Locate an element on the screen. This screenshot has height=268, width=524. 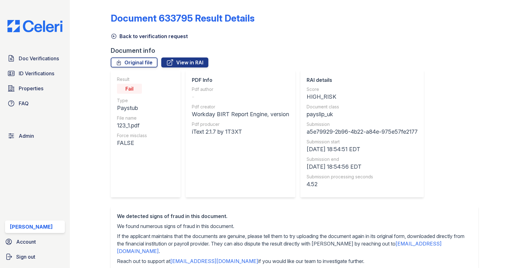
span: Sign out is located at coordinates (26, 256).